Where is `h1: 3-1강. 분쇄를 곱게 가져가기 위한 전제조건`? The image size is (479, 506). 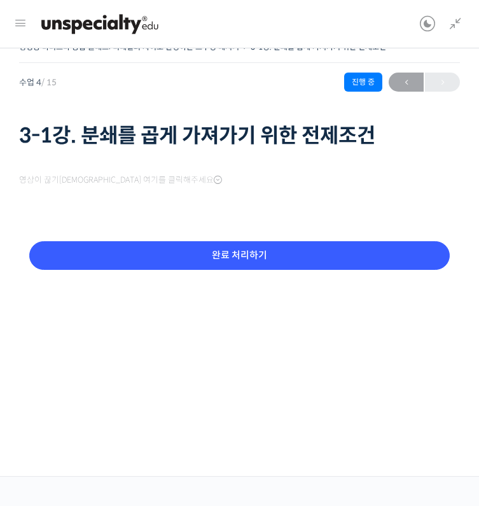 h1: 3-1강. 분쇄를 곱게 가져가기 위한 전제조건 is located at coordinates (239, 136).